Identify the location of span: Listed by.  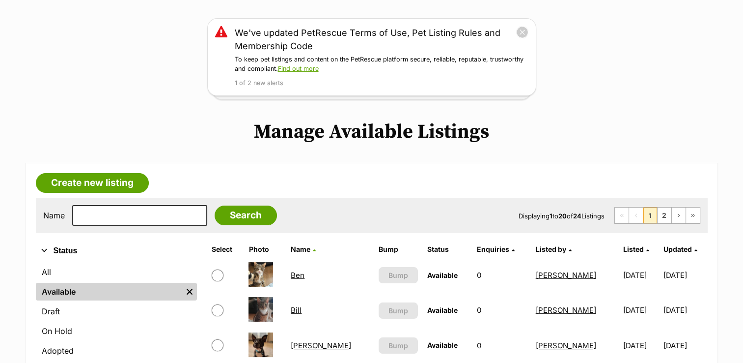
(551, 249).